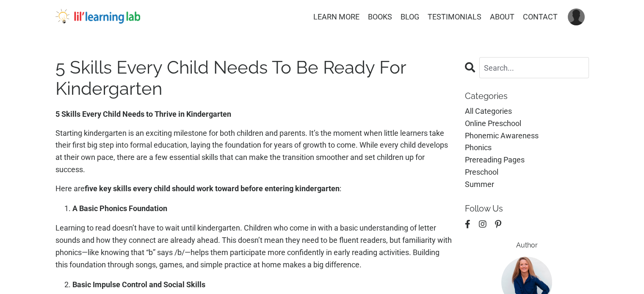 This screenshot has height=294, width=644. I want to click on a: online preschool, so click(526, 124).